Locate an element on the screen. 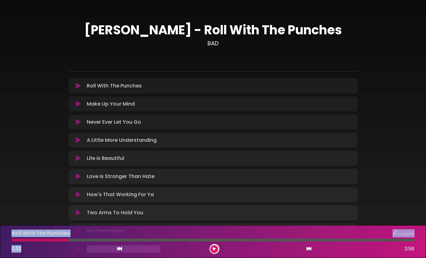 The image size is (426, 258). p: Love Is Stronger Than Hate is located at coordinates (120, 176).